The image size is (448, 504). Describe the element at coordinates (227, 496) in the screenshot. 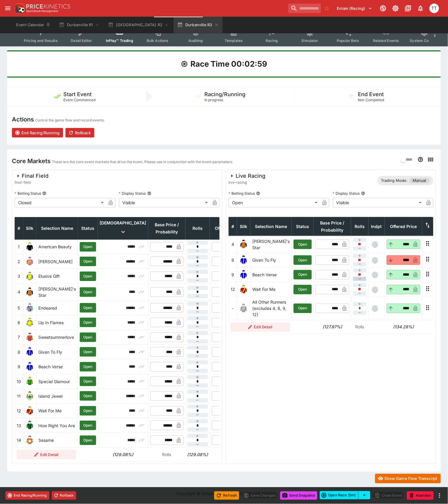

I see `button: Refresh` at that location.